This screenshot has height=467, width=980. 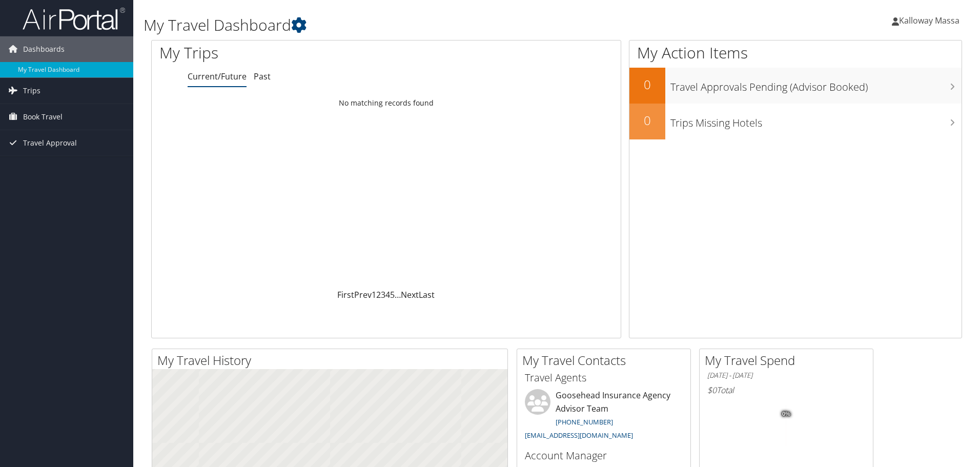 I want to click on a: First, so click(x=346, y=295).